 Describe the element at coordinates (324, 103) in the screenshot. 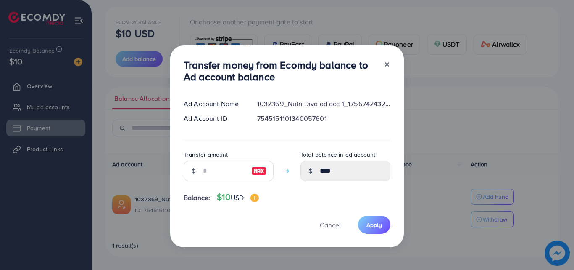

I see `div: 1032369_Nutri Diva ad acc 1_1756742432079` at that location.